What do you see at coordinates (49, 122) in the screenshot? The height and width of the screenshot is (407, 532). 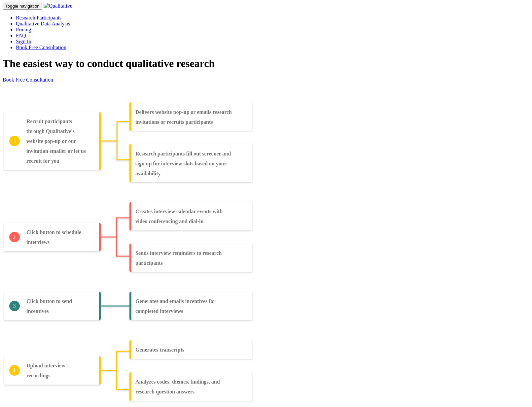 I see `tspan: Recruit participants` at bounding box center [49, 122].